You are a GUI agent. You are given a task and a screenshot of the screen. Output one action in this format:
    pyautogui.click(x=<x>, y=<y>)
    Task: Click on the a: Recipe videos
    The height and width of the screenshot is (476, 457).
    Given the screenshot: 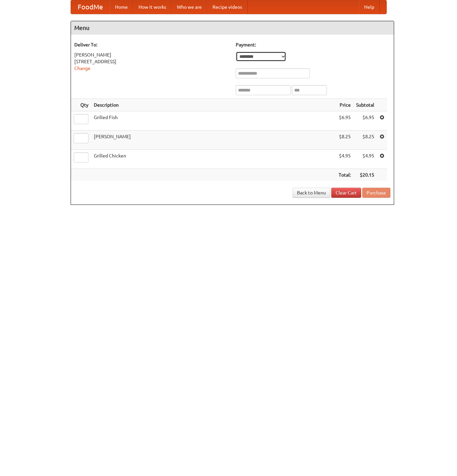 What is the action you would take?
    pyautogui.click(x=227, y=7)
    